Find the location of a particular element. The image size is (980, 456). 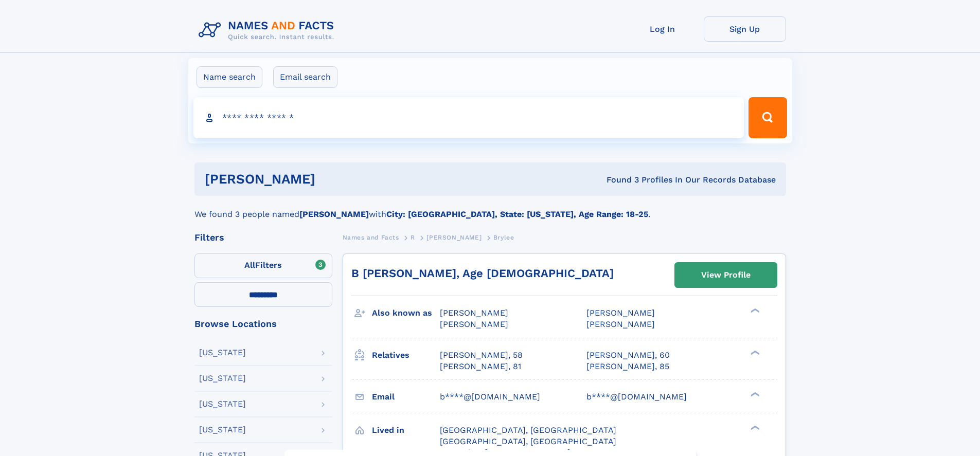

div: View Profile is located at coordinates (726, 275).